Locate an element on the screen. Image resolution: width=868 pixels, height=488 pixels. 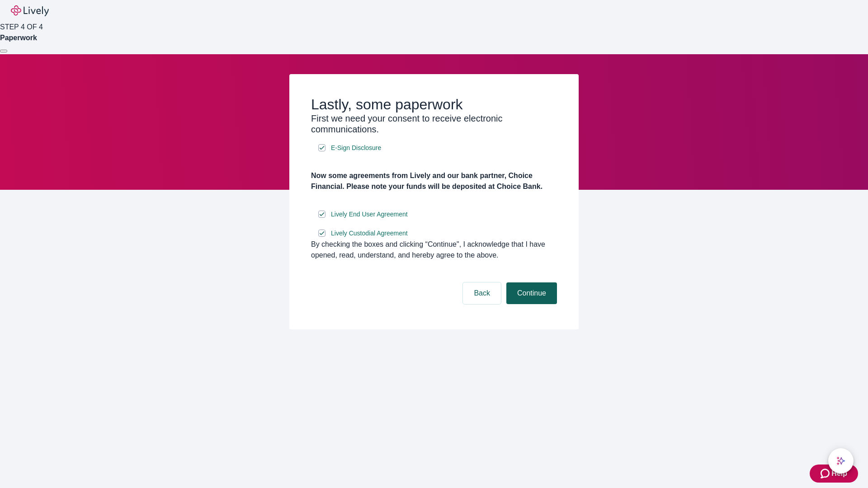
h2: Lastly, some paperwork is located at coordinates (434, 104).